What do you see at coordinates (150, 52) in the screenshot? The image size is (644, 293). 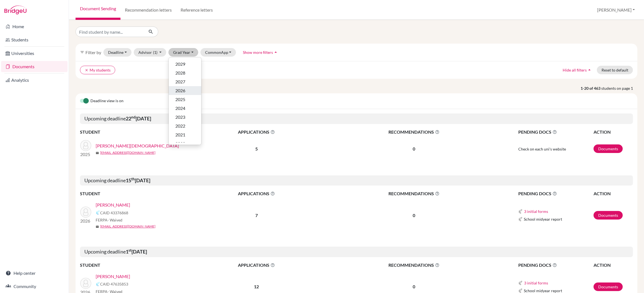 I see `button: Advisor(1)` at bounding box center [150, 52].